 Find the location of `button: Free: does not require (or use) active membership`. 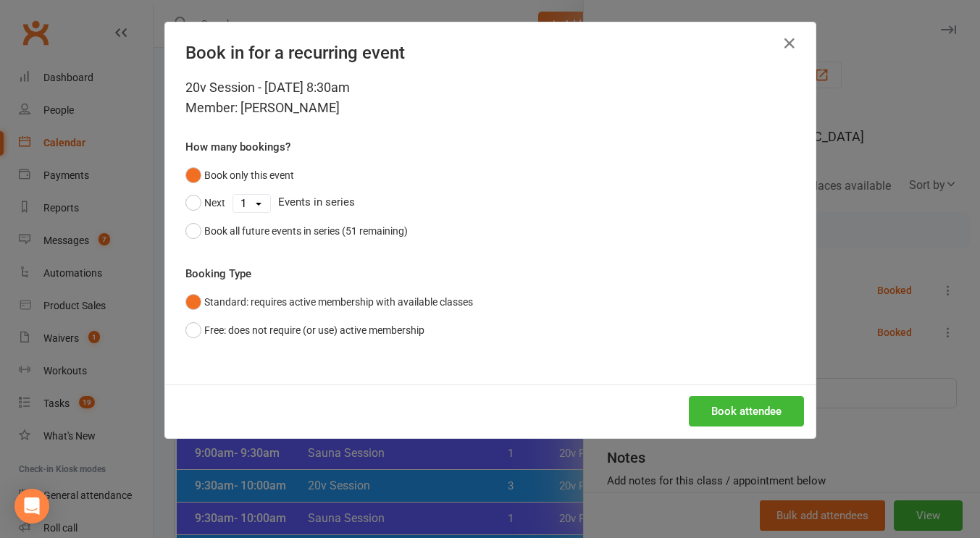

button: Free: does not require (or use) active membership is located at coordinates (305, 330).